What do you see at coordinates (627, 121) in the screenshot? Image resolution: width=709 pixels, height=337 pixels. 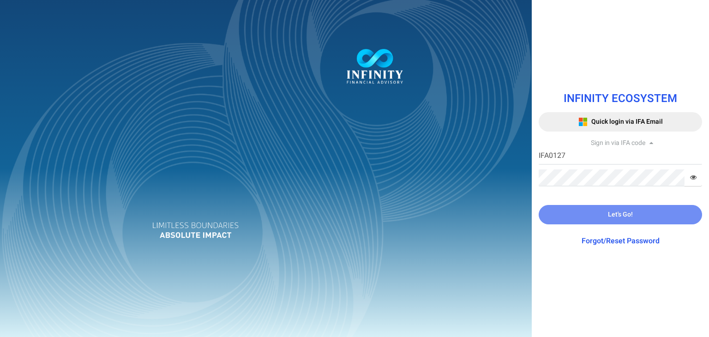 I see `span: Quick login via IFA Email` at bounding box center [627, 121].